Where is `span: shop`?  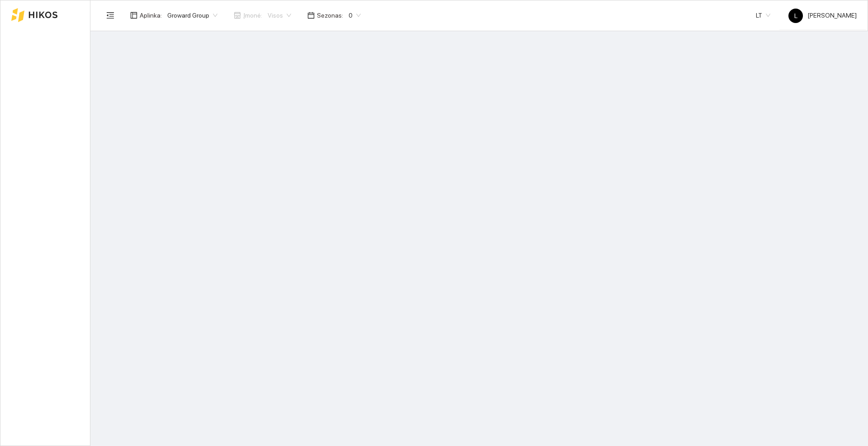 span: shop is located at coordinates (237, 15).